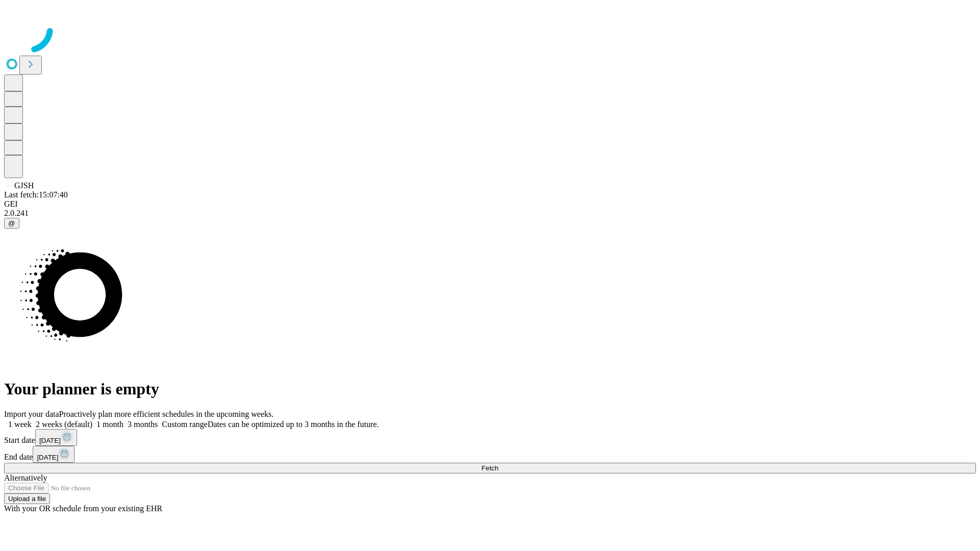  Describe the element at coordinates (490, 213) in the screenshot. I see `div: 2.0.241` at that location.